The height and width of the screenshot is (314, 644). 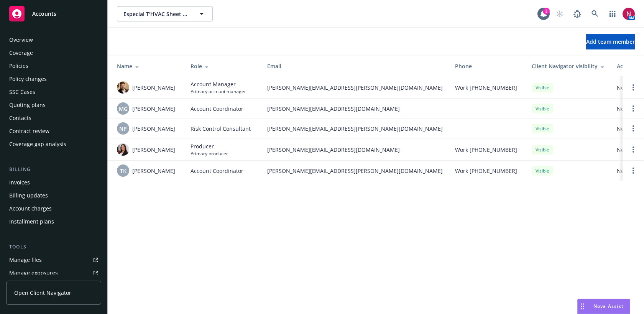 I want to click on div: Overview, so click(x=21, y=40).